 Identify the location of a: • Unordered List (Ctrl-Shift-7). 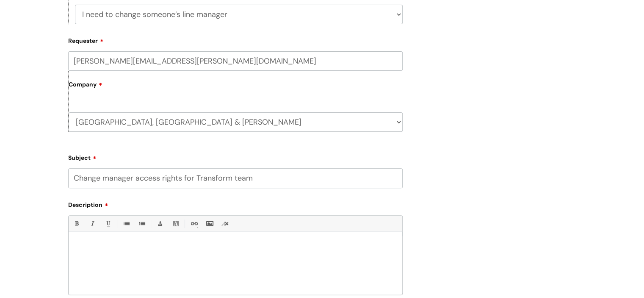
(126, 224).